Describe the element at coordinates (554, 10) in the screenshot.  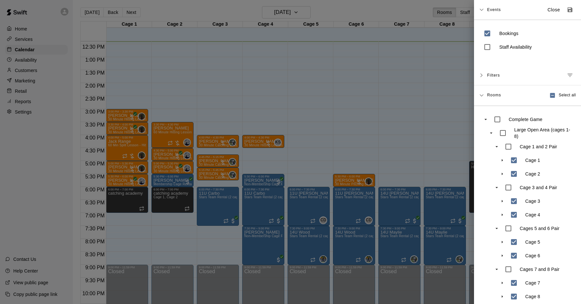
I see `button: Close sidebar` at that location.